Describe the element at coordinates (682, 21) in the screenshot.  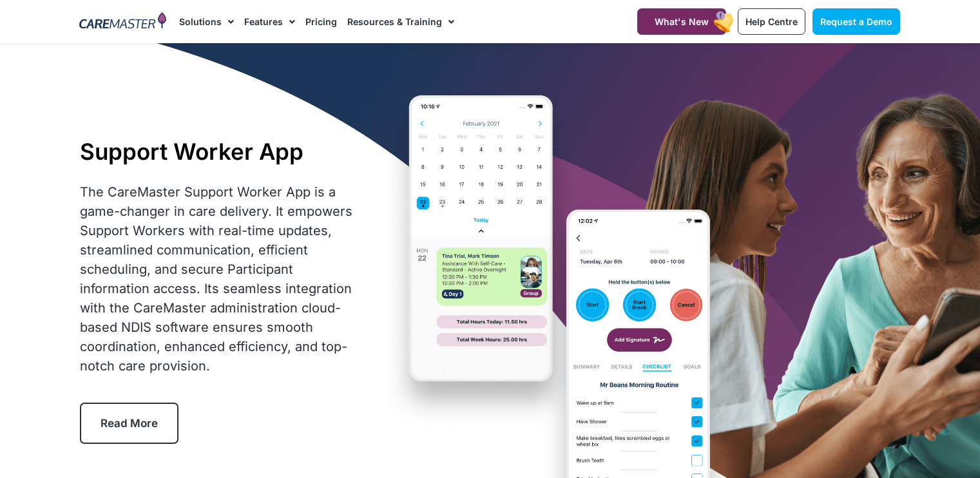
I see `a: What's New` at that location.